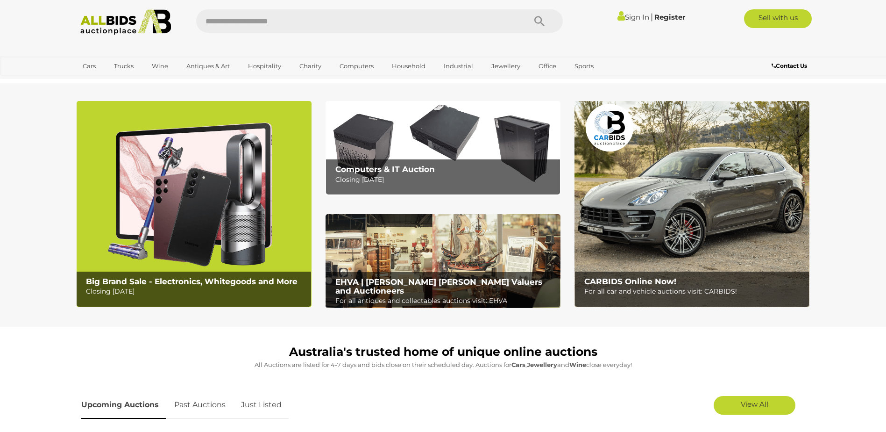  What do you see at coordinates (443, 148) in the screenshot?
I see `img: Computers & IT Auction` at bounding box center [443, 148].